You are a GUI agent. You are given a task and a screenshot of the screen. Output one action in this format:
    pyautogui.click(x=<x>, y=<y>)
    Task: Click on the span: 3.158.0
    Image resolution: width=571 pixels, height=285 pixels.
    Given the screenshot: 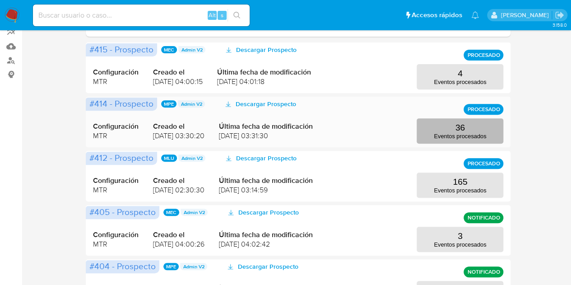 What is the action you would take?
    pyautogui.click(x=559, y=25)
    